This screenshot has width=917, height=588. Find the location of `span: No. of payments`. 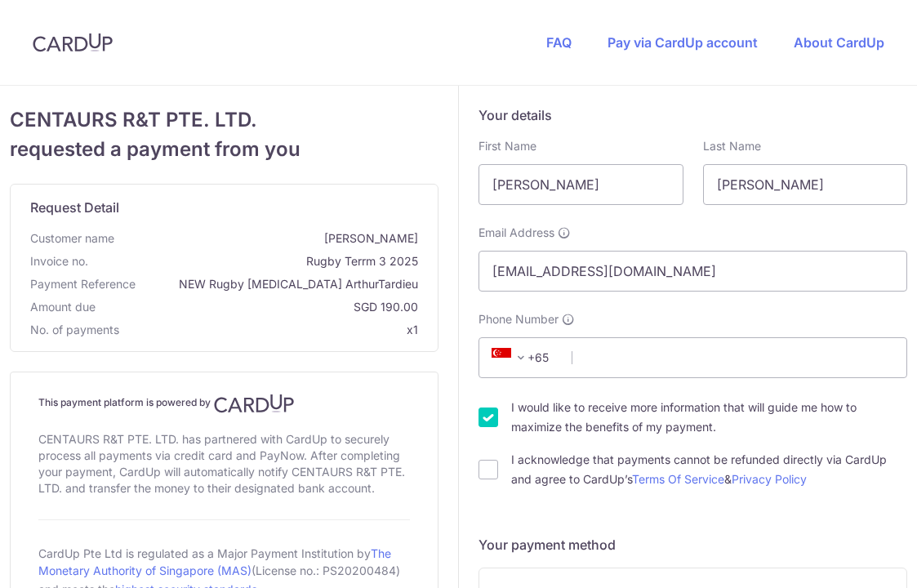

span: No. of payments is located at coordinates (74, 330).